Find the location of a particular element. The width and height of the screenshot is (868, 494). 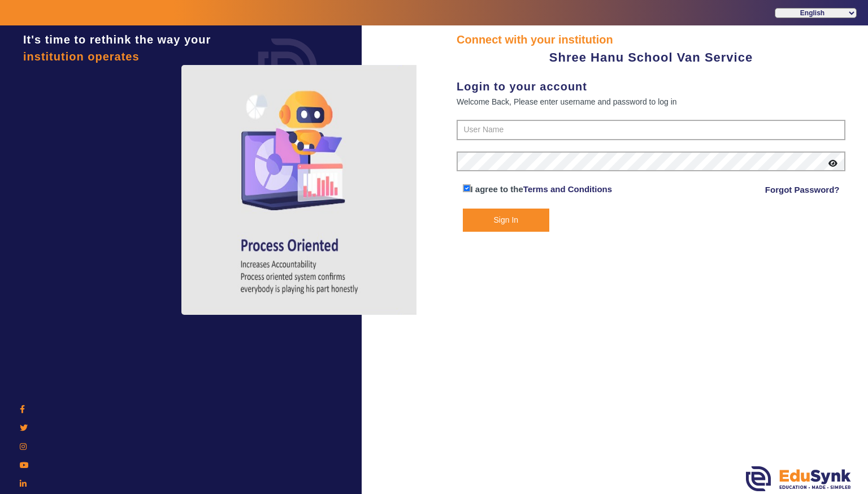

div: Login to your account is located at coordinates (652, 87).